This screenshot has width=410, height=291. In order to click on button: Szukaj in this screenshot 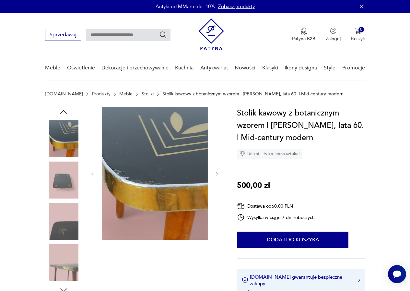, I will do `click(163, 35)`.